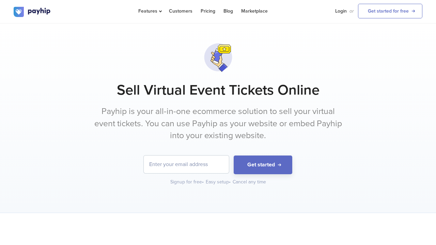  Describe the element at coordinates (218, 182) in the screenshot. I see `div: Easy setup` at that location.